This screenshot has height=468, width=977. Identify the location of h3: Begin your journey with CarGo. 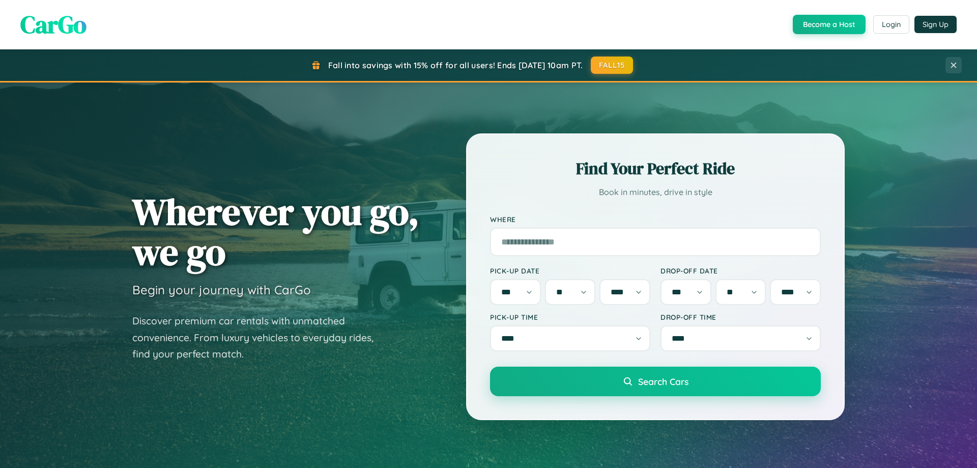
(221, 290).